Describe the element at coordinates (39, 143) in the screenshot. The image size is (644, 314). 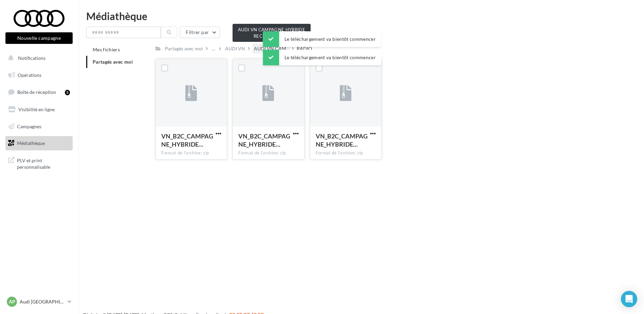
I see `a: Médiathèque` at that location.